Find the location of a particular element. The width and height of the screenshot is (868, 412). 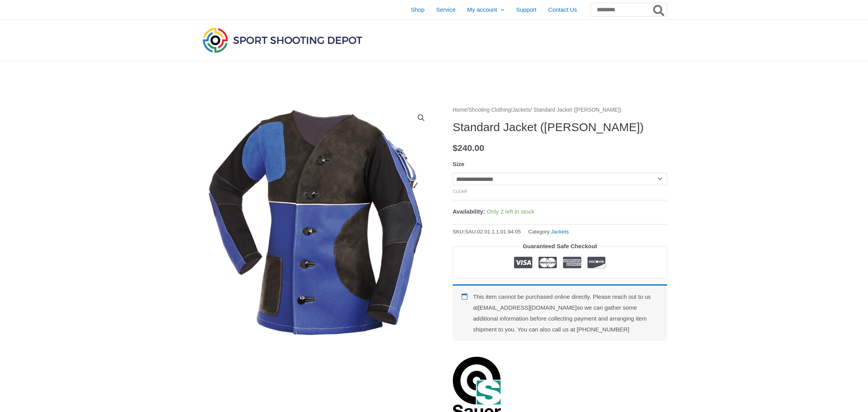

legend: Guaranteed Safe Checkout is located at coordinates (560, 246).